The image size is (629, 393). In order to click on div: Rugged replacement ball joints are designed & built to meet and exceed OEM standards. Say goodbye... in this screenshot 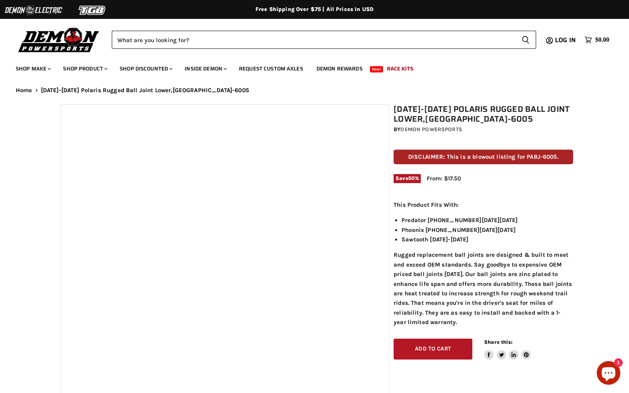, I will do `click(483, 263)`.